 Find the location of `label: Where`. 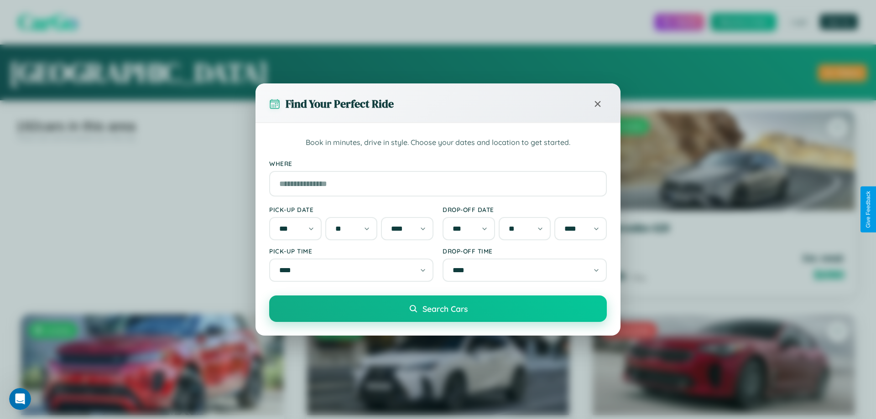

label: Where is located at coordinates (438, 163).